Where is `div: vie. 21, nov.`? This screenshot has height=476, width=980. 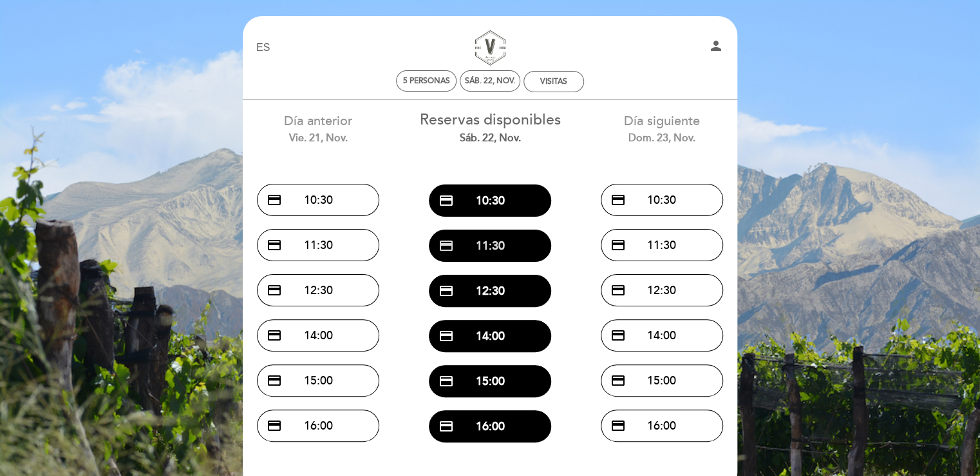
div: vie. 21, nov. is located at coordinates (318, 138).